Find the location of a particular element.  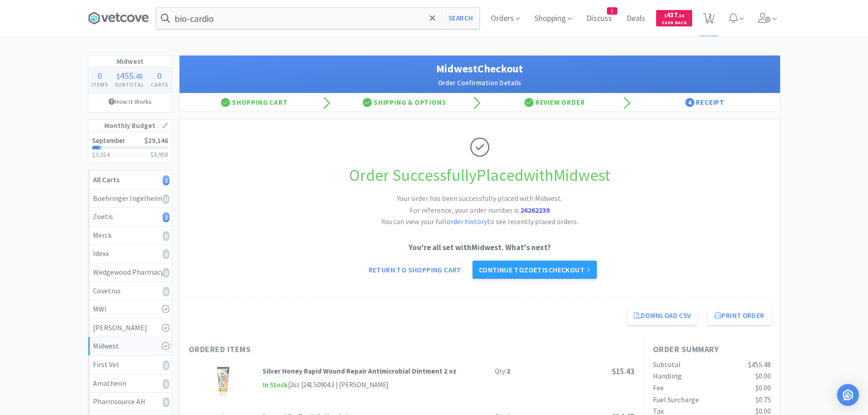

h4: Subtotal is located at coordinates (130, 84).